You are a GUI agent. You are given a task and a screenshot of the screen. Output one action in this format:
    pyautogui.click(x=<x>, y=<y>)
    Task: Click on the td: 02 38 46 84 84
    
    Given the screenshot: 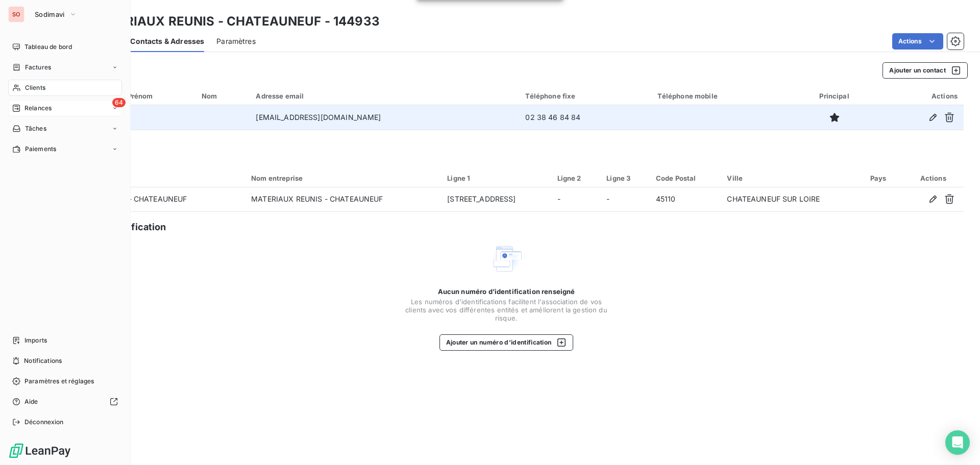 What is the action you would take?
    pyautogui.click(x=585, y=118)
    